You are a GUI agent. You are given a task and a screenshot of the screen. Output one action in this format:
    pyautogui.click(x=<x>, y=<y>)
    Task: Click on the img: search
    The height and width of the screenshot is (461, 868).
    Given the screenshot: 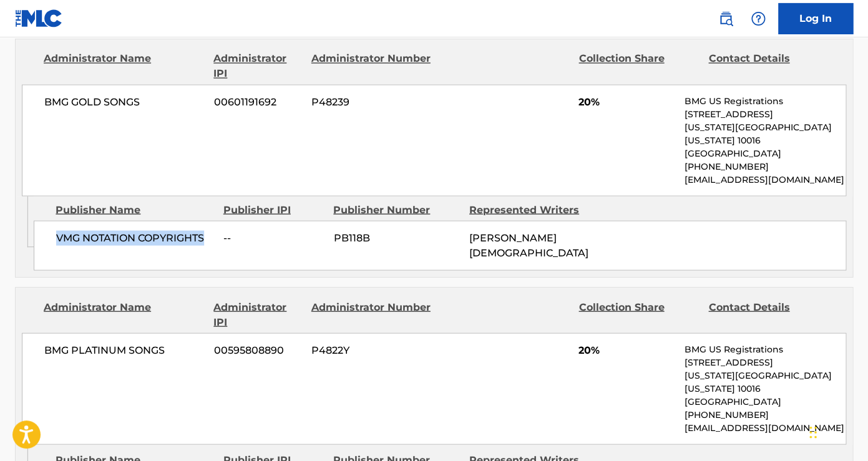 What is the action you would take?
    pyautogui.click(x=725, y=19)
    